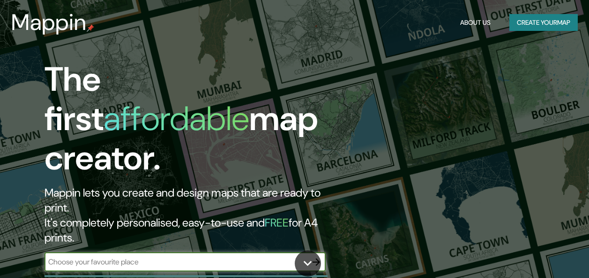 The image size is (589, 278). Describe the element at coordinates (192, 123) in the screenshot. I see `h1: The first map creator.` at that location.